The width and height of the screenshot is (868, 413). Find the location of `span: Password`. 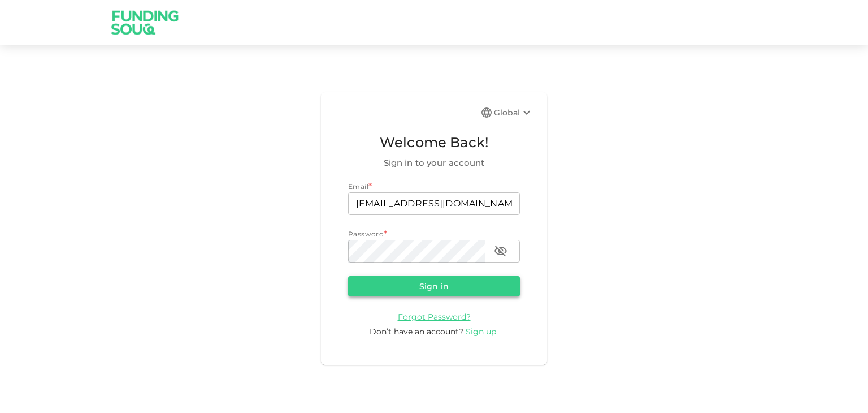

span: Password is located at coordinates (366, 233).